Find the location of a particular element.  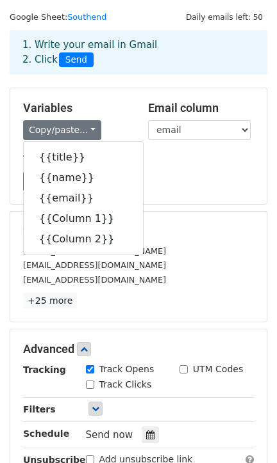

strong: Filters is located at coordinates (39, 410).